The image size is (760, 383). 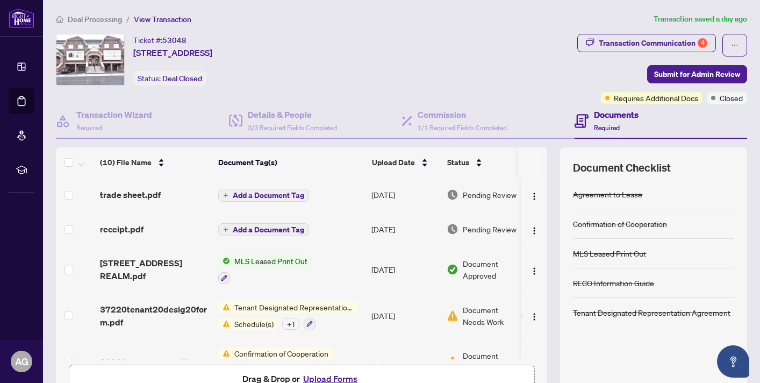 I want to click on h4: Commission, so click(x=462, y=114).